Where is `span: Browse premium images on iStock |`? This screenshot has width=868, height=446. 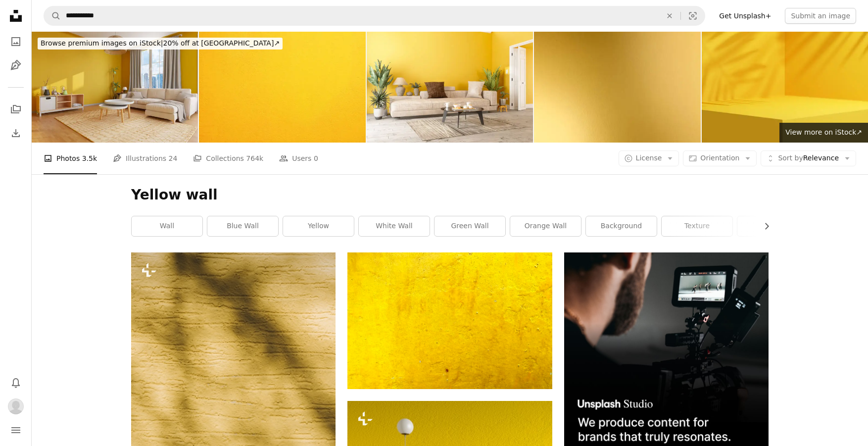
span: Browse premium images on iStock | is located at coordinates (102, 43).